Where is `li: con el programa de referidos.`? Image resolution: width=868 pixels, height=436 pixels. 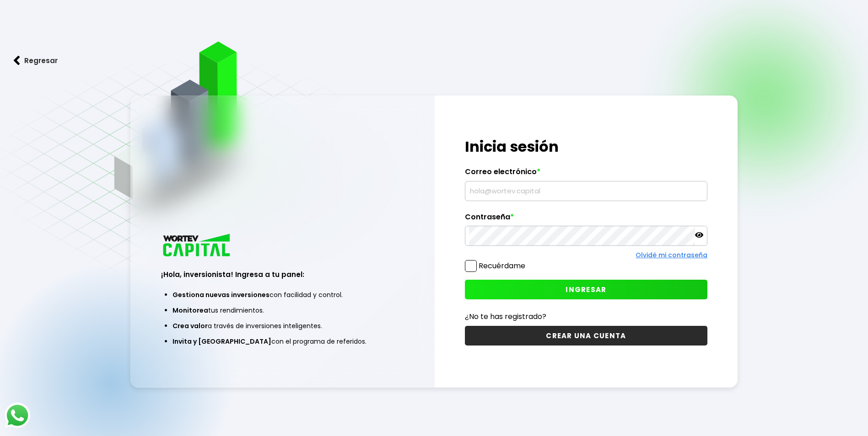
li: con el programa de referidos. is located at coordinates (282, 342).